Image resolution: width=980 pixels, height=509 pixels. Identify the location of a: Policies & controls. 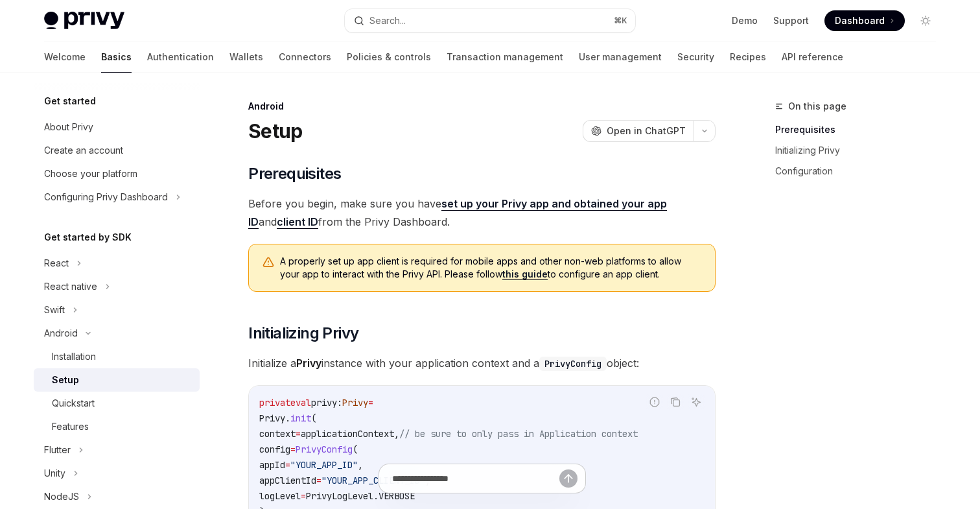
(389, 57).